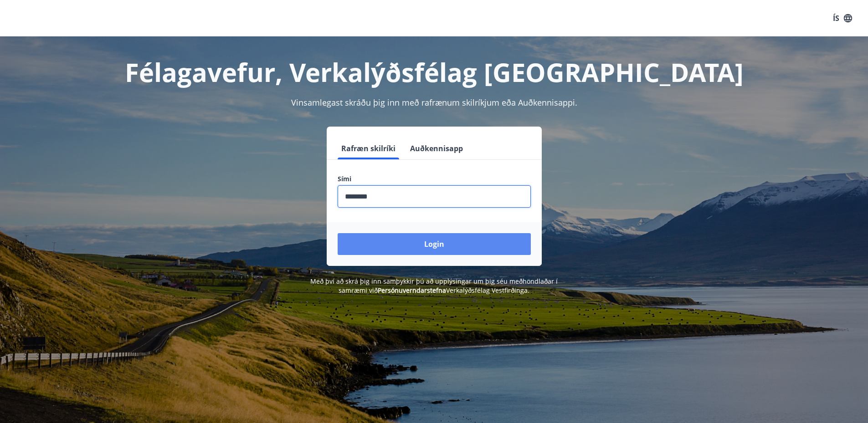 The height and width of the screenshot is (423, 868). What do you see at coordinates (434, 286) in the screenshot?
I see `span: Með því að skrá þig inn samþykkir þú að upplýsingar um þig séu meðhöndlaðar í samræmi við Verkalý...` at bounding box center [434, 286].